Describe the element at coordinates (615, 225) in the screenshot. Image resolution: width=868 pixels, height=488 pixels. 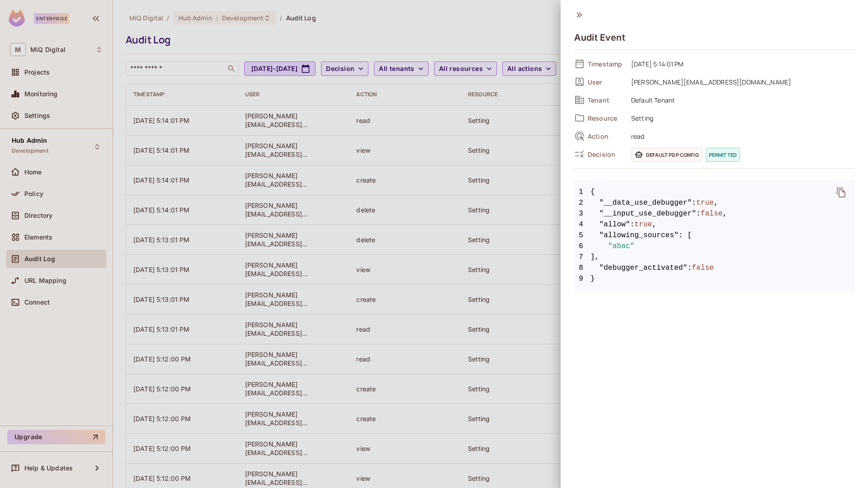
I see `span: "allow"` at that location.